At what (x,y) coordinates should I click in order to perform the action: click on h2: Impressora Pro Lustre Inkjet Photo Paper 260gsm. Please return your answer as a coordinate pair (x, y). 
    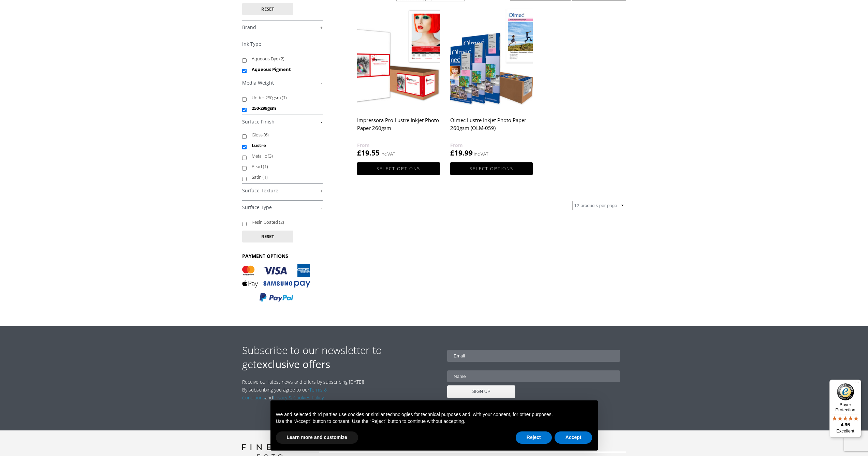
    Looking at the image, I should click on (398, 128).